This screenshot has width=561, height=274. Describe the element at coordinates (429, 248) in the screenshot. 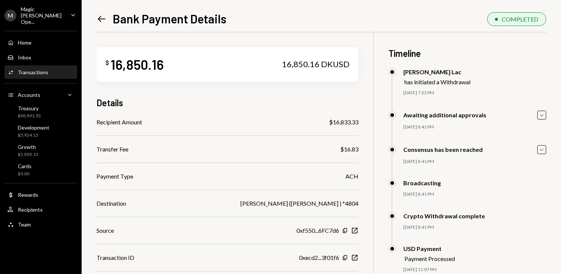

I see `div: USD Payment` at that location.